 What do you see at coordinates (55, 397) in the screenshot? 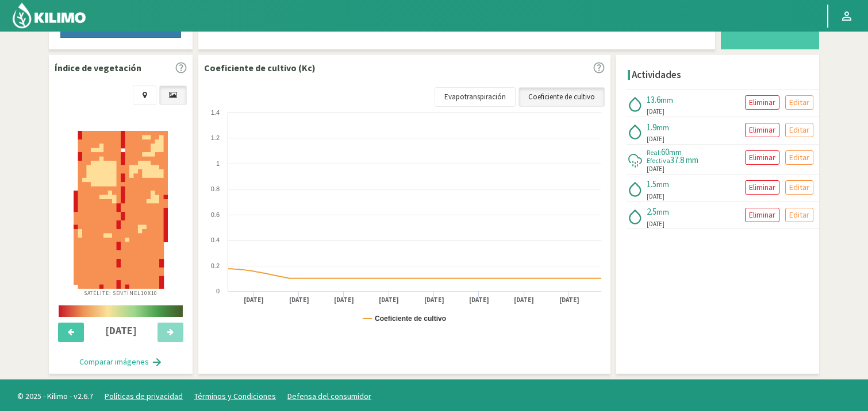
I see `span: © 2025 - Kilimo - v2.6.7` at bounding box center [55, 397].